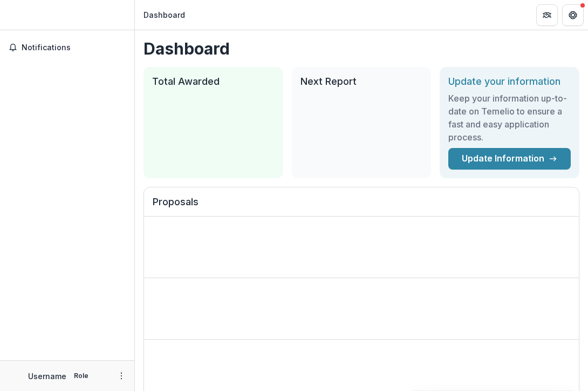 The height and width of the screenshot is (391, 588). What do you see at coordinates (81, 375) in the screenshot?
I see `p: Role` at bounding box center [81, 375].